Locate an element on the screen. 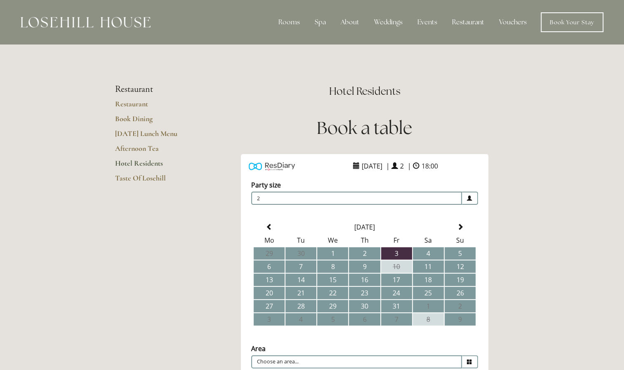  td: 10 is located at coordinates (396, 267).